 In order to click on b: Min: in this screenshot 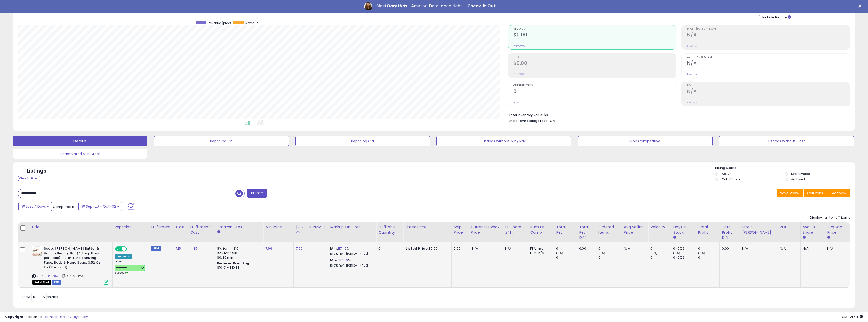, I will do `click(334, 248)`.